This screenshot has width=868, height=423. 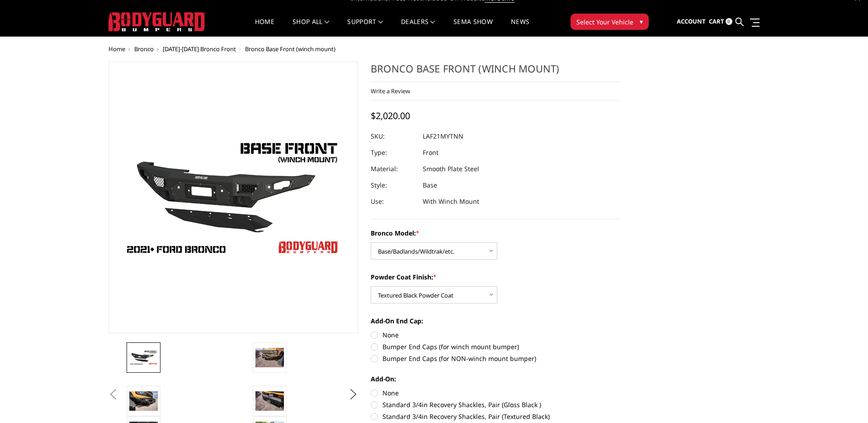 I want to click on button: Select Your Vehicle, so click(x=609, y=22).